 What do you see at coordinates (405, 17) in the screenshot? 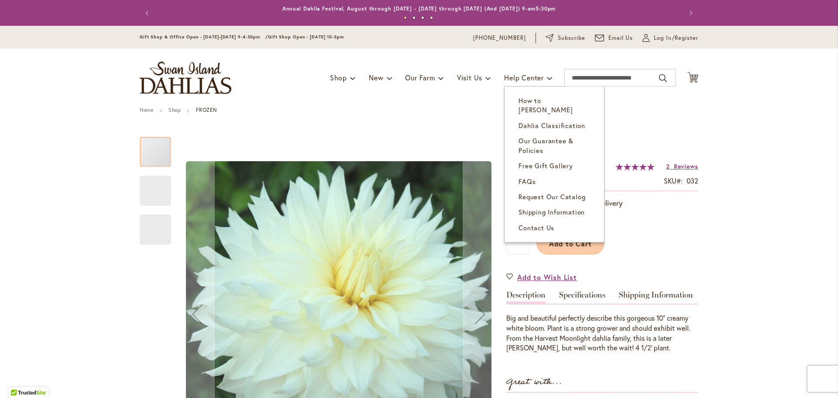
I see `button: 1 of 4` at bounding box center [405, 17].